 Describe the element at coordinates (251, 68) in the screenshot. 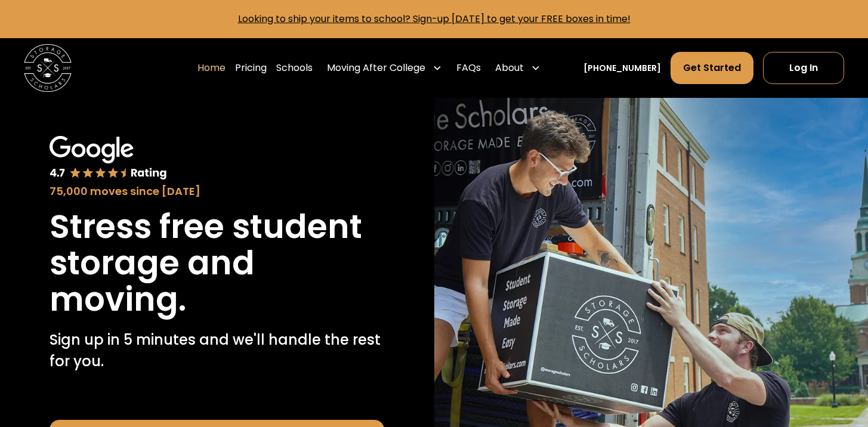

I see `a: Pricing` at that location.